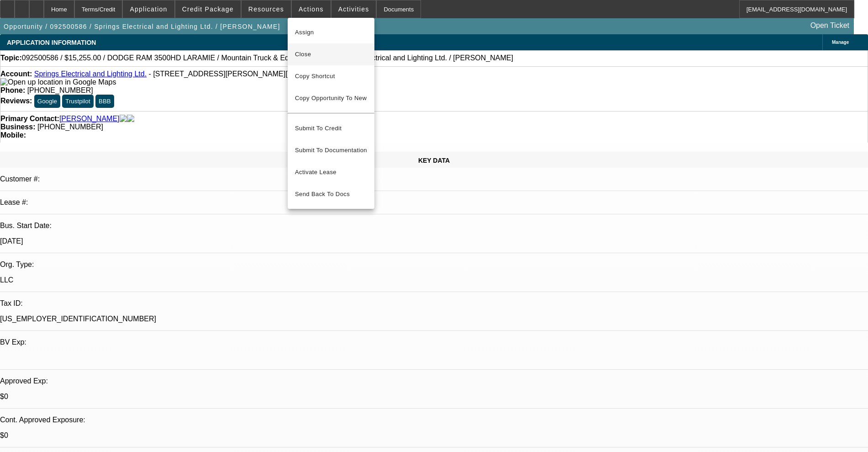  Describe the element at coordinates (331, 54) in the screenshot. I see `span: Close` at that location.